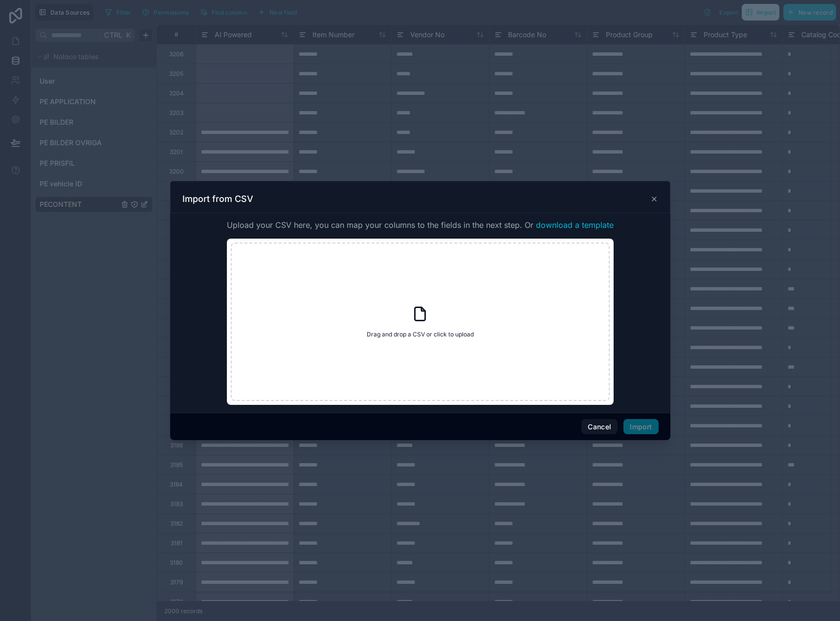 The height and width of the screenshot is (621, 840). Describe the element at coordinates (574, 225) in the screenshot. I see `button: download a template` at that location.